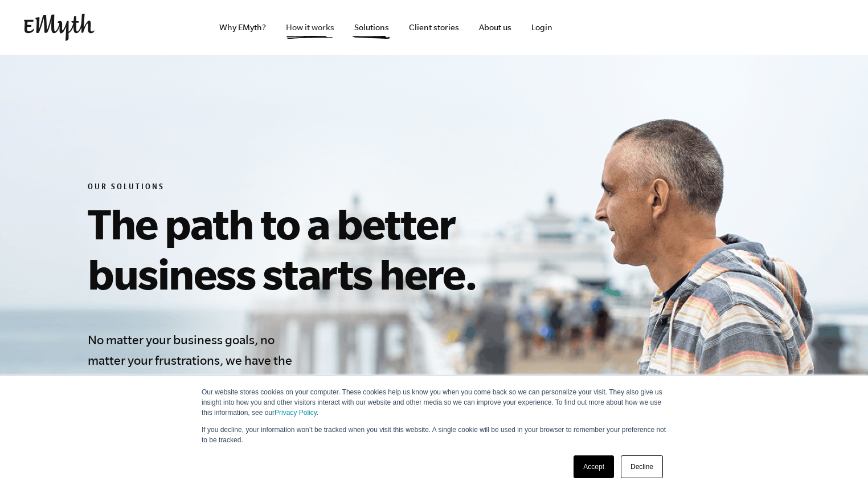 The width and height of the screenshot is (868, 493). What do you see at coordinates (197, 371) in the screenshot?
I see `h4: No matter your business goals, no matter your frustrations, we have the process and the tools to ...` at bounding box center [197, 371].